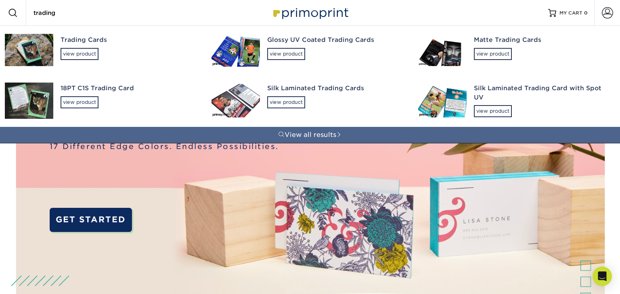 This screenshot has height=294, width=620. I want to click on img: Trading Cards, so click(29, 50).